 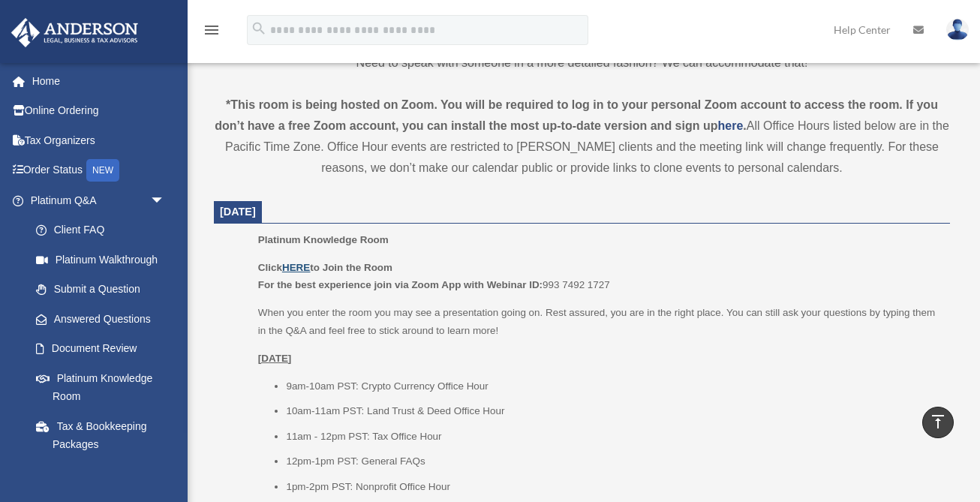 What do you see at coordinates (582, 137) in the screenshot?
I see `div: All Office Hours listed below are in the Pacific Time Zone. Office Hour events are restricted to ...` at bounding box center [582, 137].